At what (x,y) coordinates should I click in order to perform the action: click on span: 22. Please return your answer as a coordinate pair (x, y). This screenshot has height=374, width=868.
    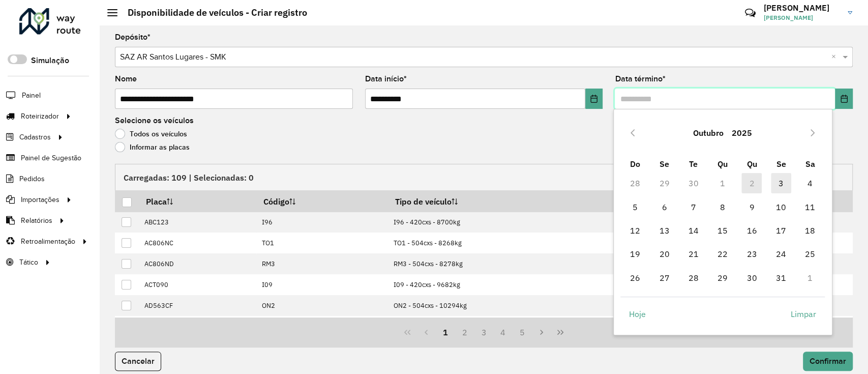
    Looking at the image, I should click on (722, 254).